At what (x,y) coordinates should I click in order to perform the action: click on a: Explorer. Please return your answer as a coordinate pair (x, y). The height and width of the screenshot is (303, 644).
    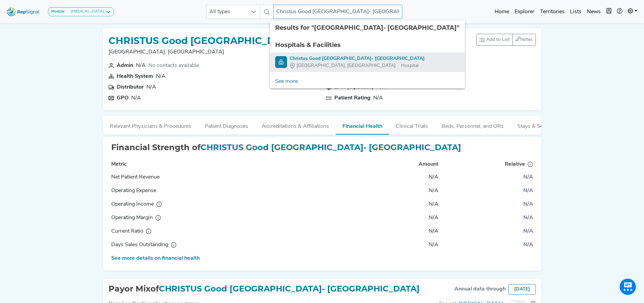
    Looking at the image, I should click on (525, 12).